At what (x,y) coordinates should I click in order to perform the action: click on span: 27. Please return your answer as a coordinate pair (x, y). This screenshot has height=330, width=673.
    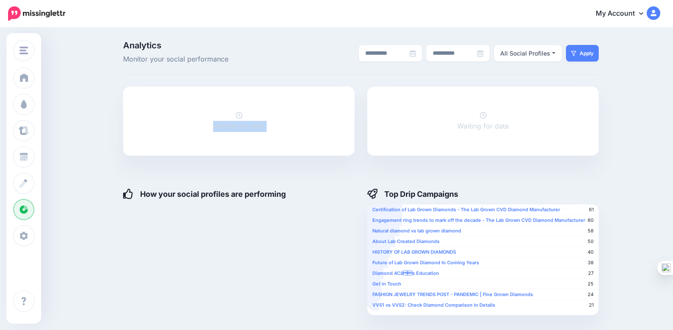
    Looking at the image, I should click on (591, 274).